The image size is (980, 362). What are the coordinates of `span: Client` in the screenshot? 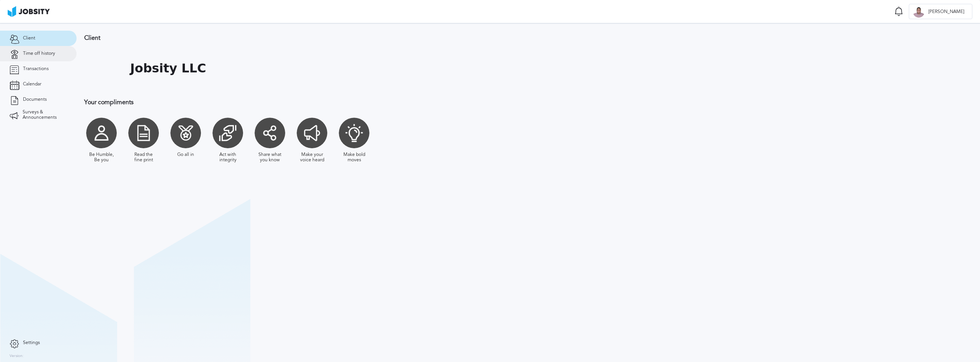 It's located at (29, 39).